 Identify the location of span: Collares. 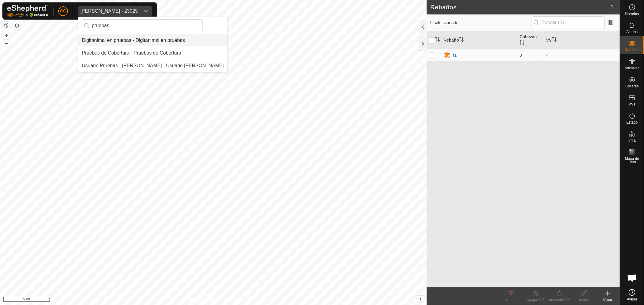
(632, 86).